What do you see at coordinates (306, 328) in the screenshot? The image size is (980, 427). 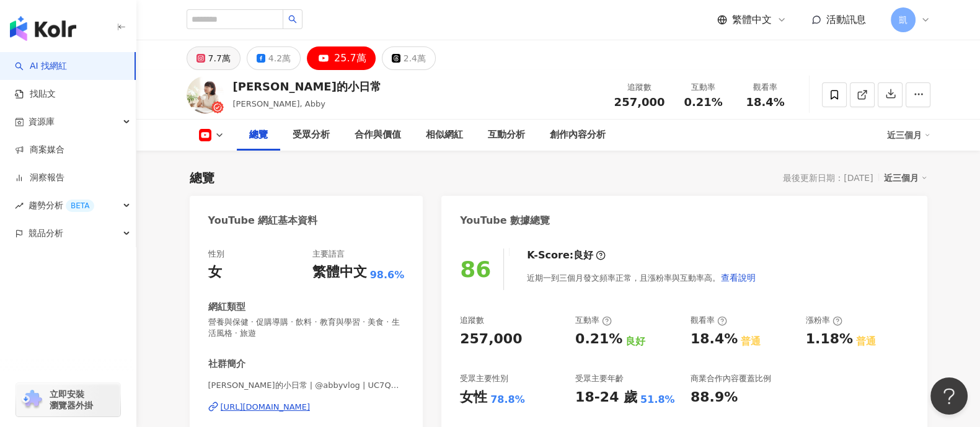 I see `span: 營養與保健 · 促購導購 · 飲料 · 教育與學習 · 美食 · 生活風格 · 旅遊` at bounding box center [306, 328].